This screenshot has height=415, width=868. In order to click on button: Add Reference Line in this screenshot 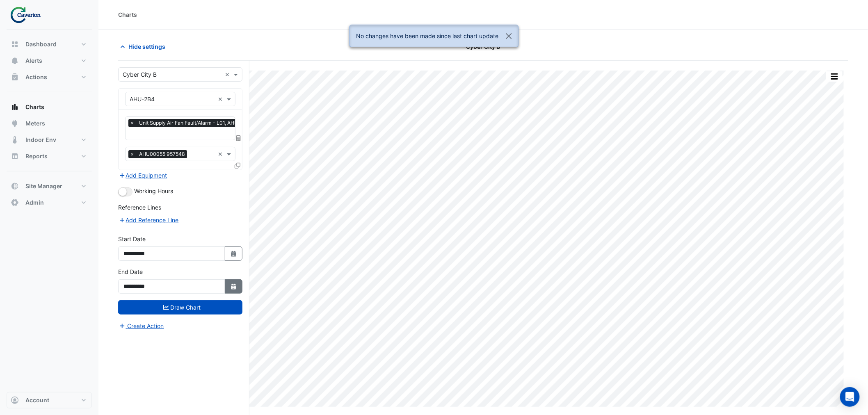, I will do `click(149, 220)`.